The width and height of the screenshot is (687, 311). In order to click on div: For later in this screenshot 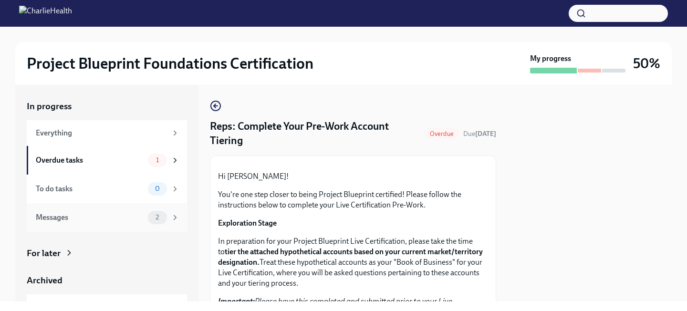, I will do `click(43, 253)`.